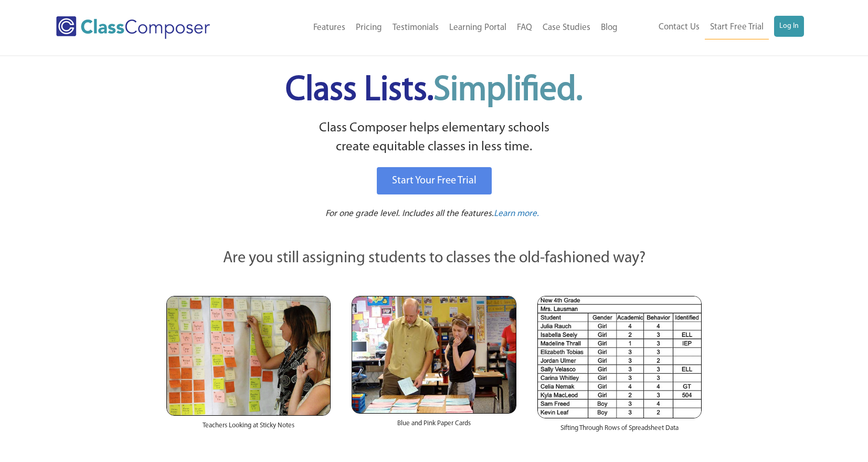 The height and width of the screenshot is (462, 868). What do you see at coordinates (478, 28) in the screenshot?
I see `a: Learning Portal` at bounding box center [478, 28].